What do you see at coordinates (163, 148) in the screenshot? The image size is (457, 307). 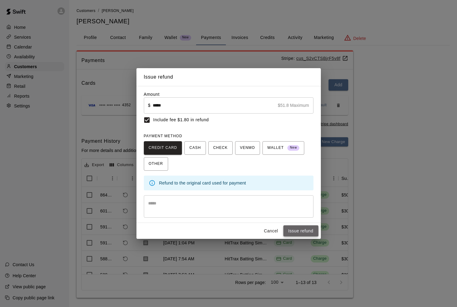 I see `button: CREDIT CARD` at bounding box center [163, 148].